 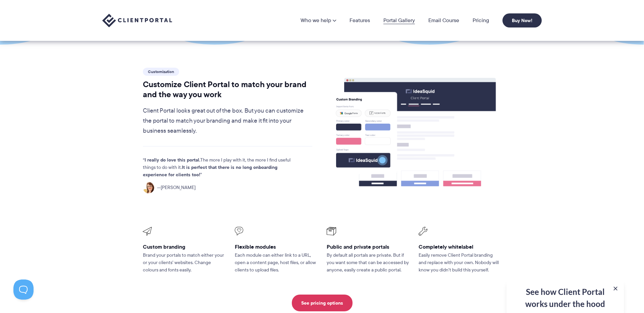 I want to click on p: Each module can either link to a URL, open a content page, host files, or allow clients to upload..., so click(x=276, y=263).